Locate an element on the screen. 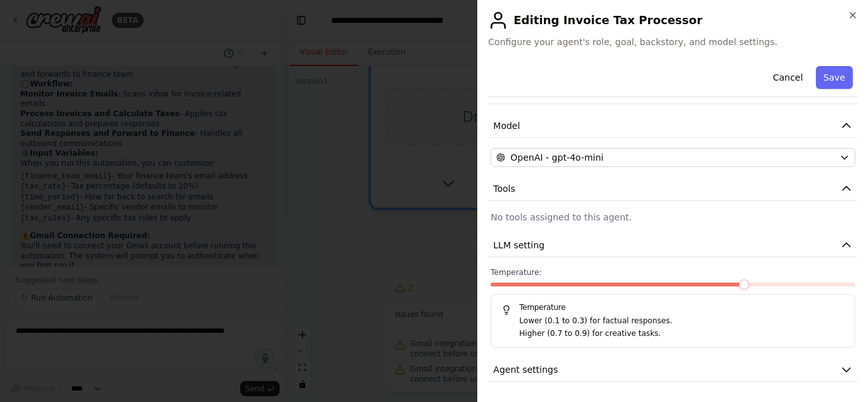 The height and width of the screenshot is (402, 868). button: LLM setting is located at coordinates (673, 245).